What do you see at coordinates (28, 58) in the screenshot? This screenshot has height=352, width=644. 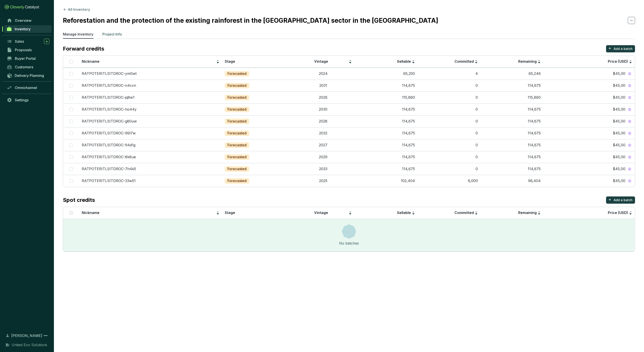 I see `a: Buyer Portal` at bounding box center [28, 58].